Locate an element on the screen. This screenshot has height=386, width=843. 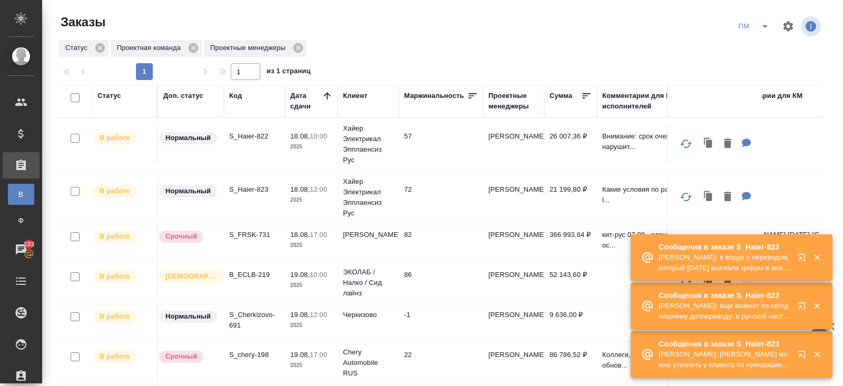
button: Удалить is located at coordinates (728, 197).